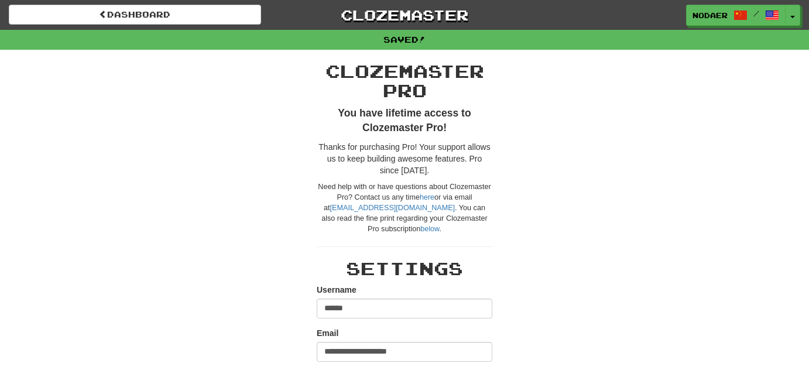 Image resolution: width=809 pixels, height=370 pixels. Describe the element at coordinates (427, 197) in the screenshot. I see `a: here` at that location.